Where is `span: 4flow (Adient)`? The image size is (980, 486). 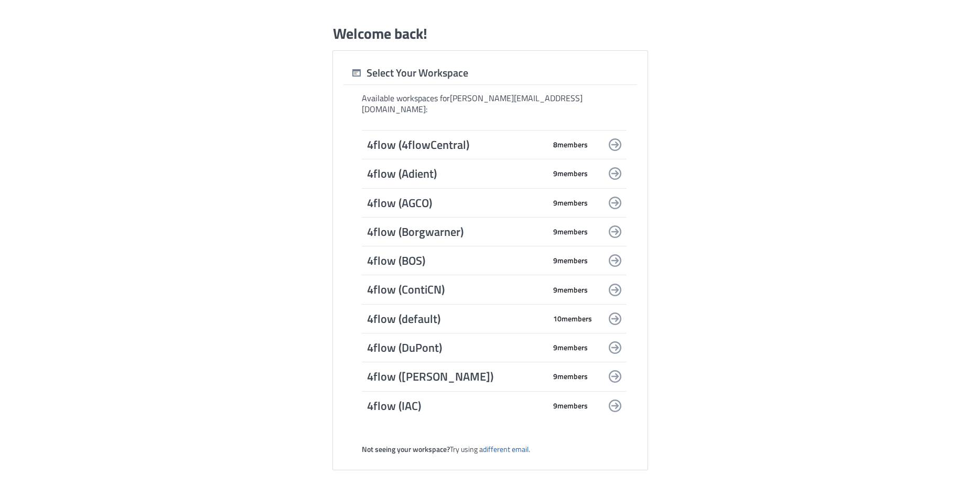 span: 4flow (Adient) is located at coordinates (456, 174).